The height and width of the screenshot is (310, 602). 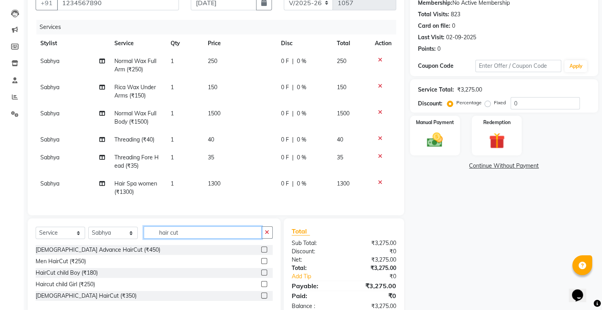 What do you see at coordinates (435, 140) in the screenshot?
I see `img: _cash.svg` at bounding box center [435, 140].